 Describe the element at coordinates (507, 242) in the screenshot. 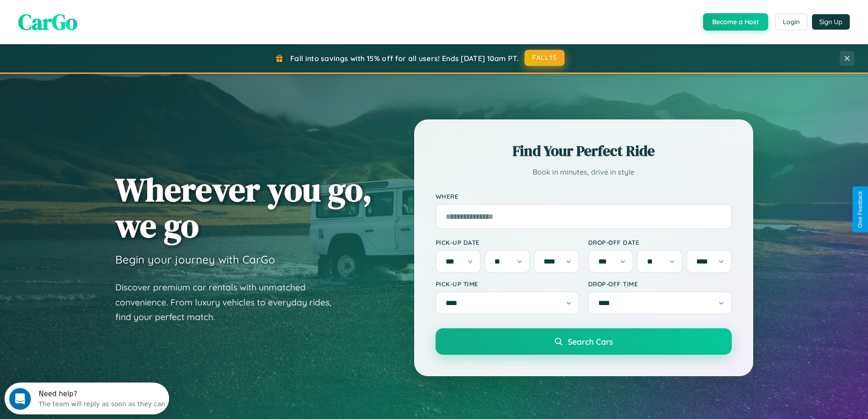

I see `label: Pick-up Date` at that location.